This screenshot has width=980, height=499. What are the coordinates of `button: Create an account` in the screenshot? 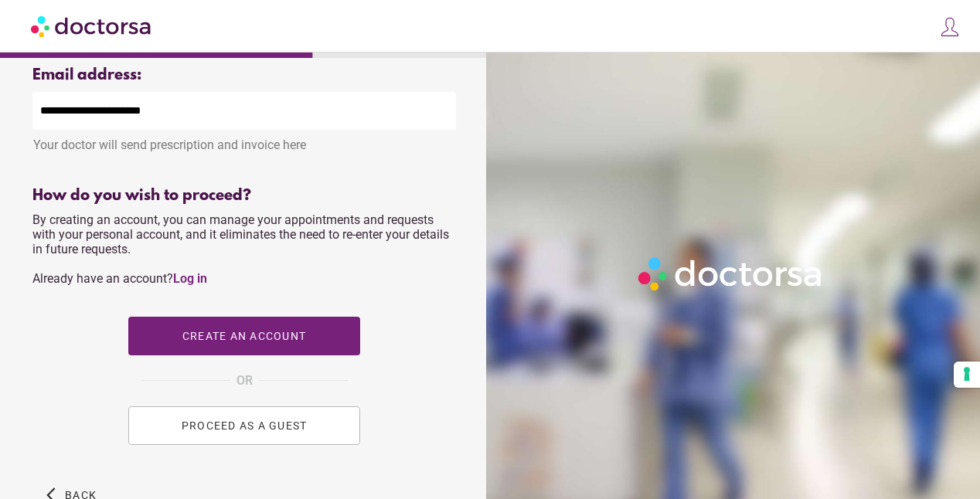 It's located at (244, 336).